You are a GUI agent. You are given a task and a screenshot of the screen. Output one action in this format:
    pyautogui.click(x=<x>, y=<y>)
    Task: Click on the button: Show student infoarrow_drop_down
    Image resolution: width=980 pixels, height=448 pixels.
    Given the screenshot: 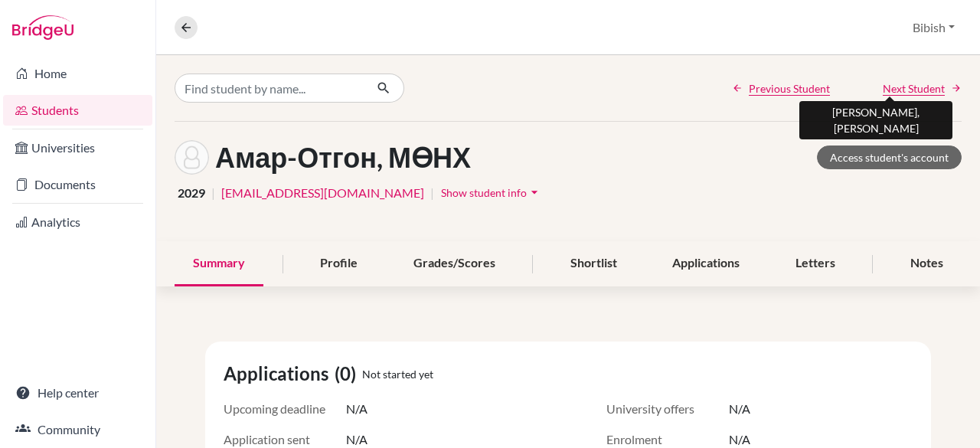 What is the action you would take?
    pyautogui.click(x=492, y=192)
    